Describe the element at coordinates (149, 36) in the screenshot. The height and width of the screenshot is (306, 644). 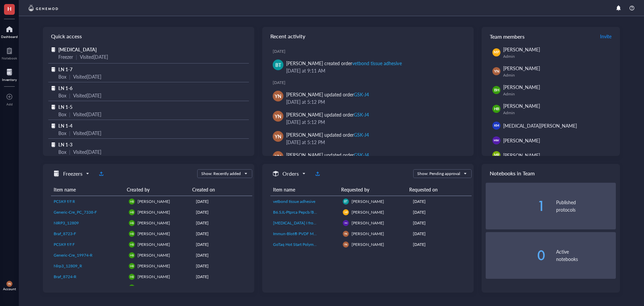
I see `div: Quick access` at that location.